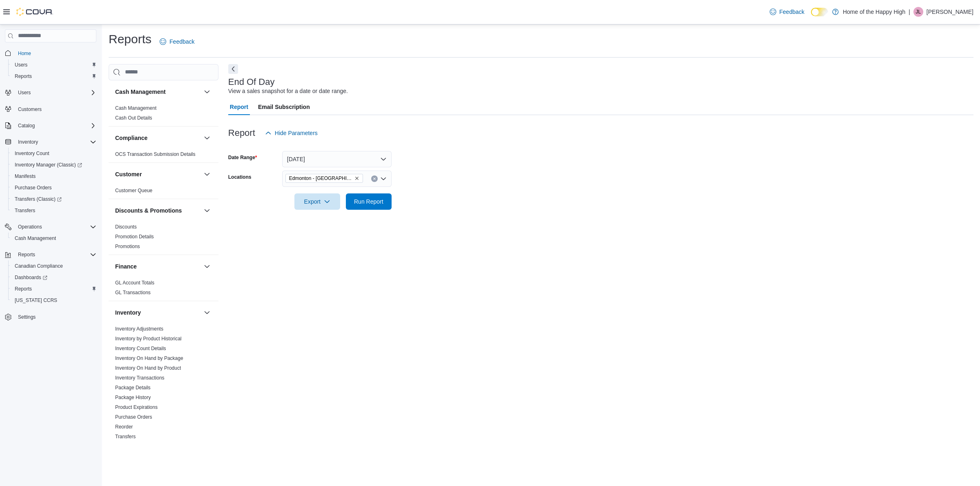  Describe the element at coordinates (148, 210) in the screenshot. I see `h3: Discounts & Promotions` at that location.